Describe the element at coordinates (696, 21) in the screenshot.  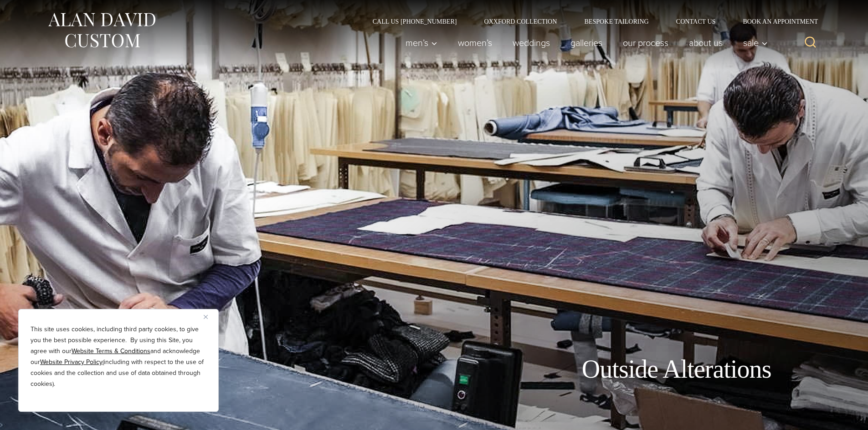
I see `a: Contact Us` at that location.